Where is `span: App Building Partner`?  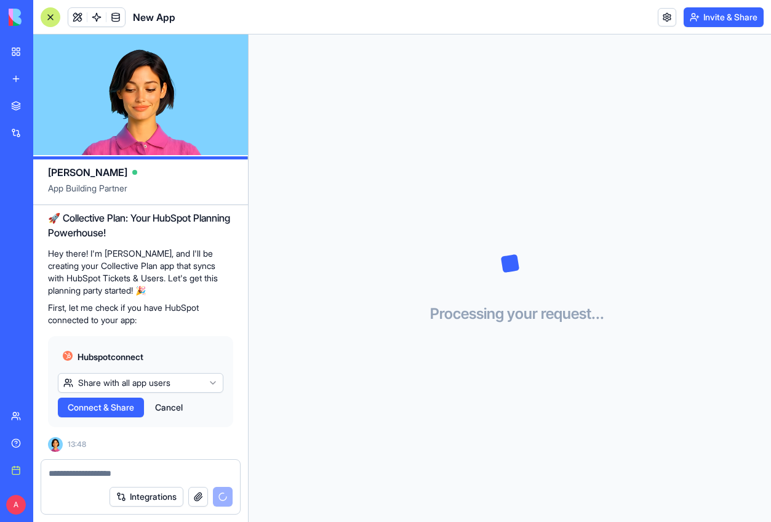 span: App Building Partner is located at coordinates (140, 193).